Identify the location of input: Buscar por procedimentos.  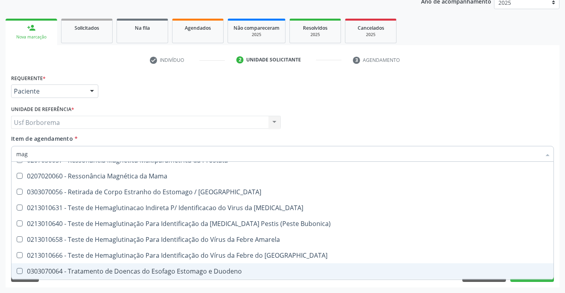
(279, 154).